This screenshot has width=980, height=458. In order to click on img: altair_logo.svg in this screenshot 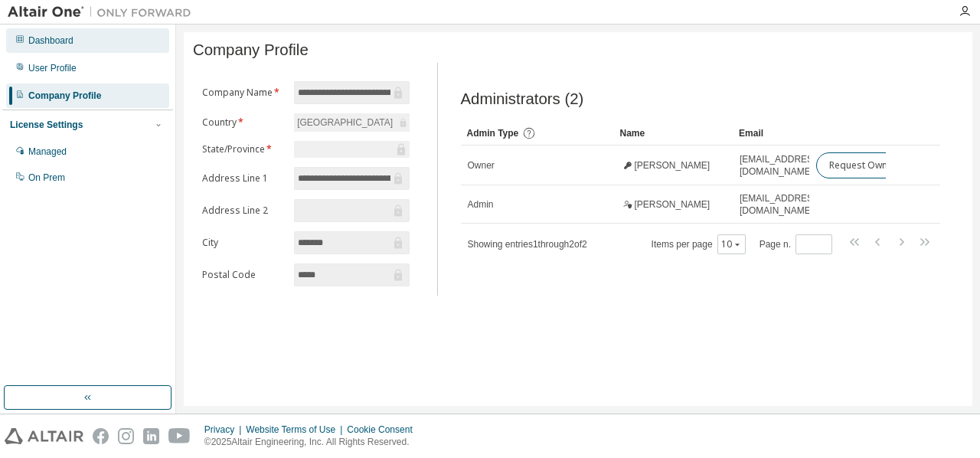, I will do `click(43, 435)`.